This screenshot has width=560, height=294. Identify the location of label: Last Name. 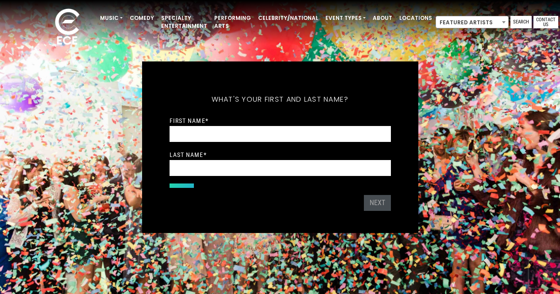
(188, 155).